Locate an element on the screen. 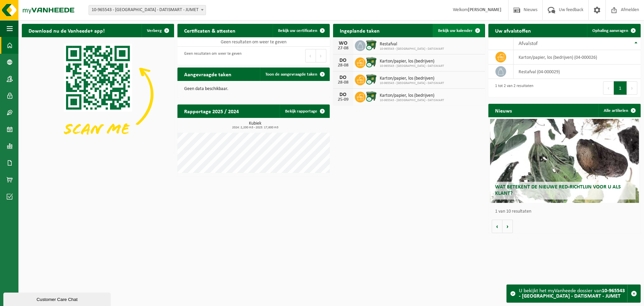  button: Vorige is located at coordinates (497, 226).